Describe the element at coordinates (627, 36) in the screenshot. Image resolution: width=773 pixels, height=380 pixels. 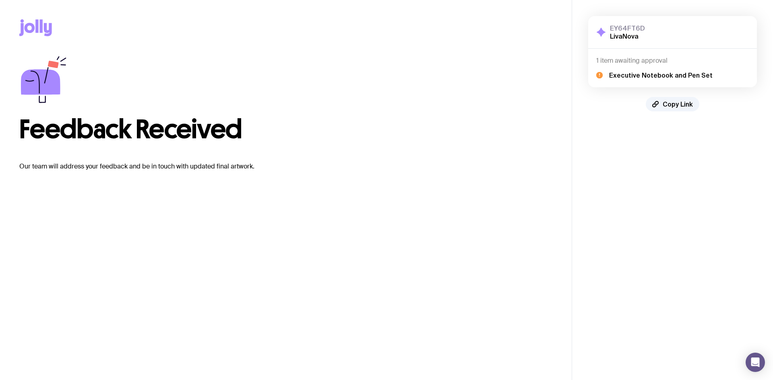
I see `h2: LivaNova` at that location.